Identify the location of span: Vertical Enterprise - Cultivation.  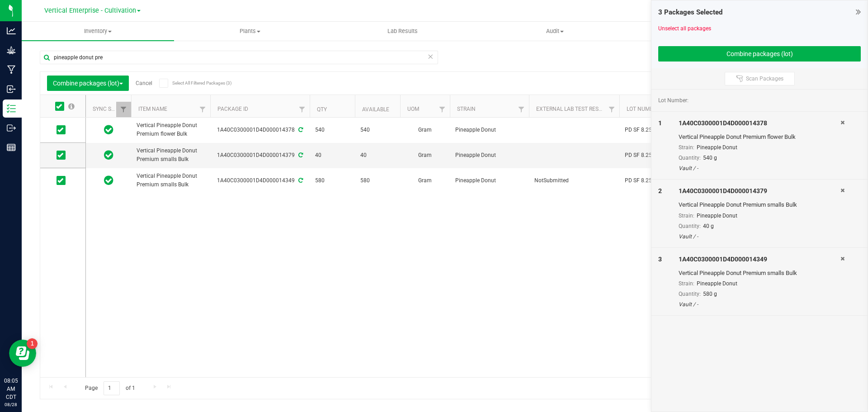
(90, 10).